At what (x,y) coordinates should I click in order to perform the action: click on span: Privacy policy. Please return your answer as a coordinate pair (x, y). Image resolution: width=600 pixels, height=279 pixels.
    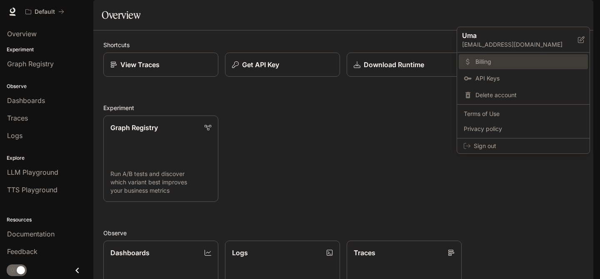
    Looking at the image, I should click on (524, 129).